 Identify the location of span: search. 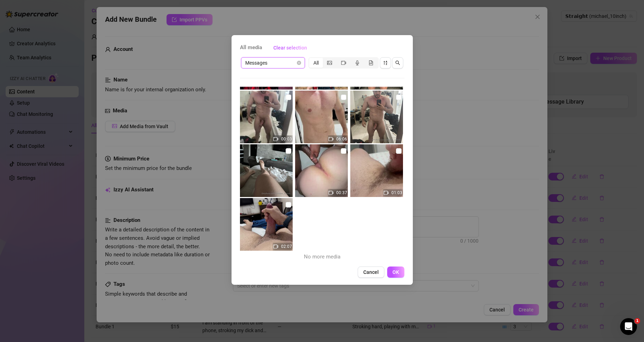
(398, 63).